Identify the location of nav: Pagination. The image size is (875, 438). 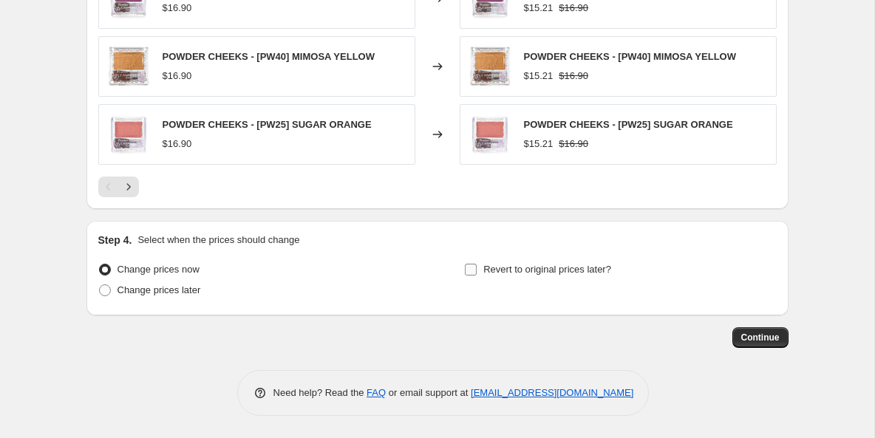
(118, 187).